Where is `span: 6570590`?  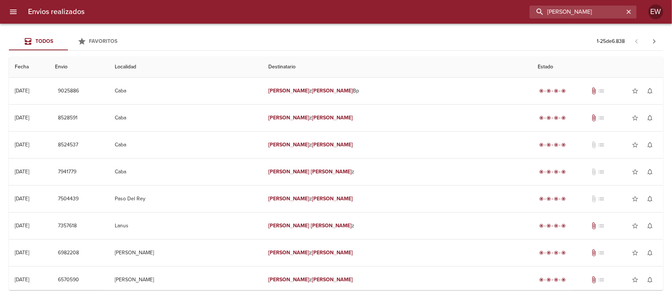 span: 6570590 is located at coordinates (68, 279).